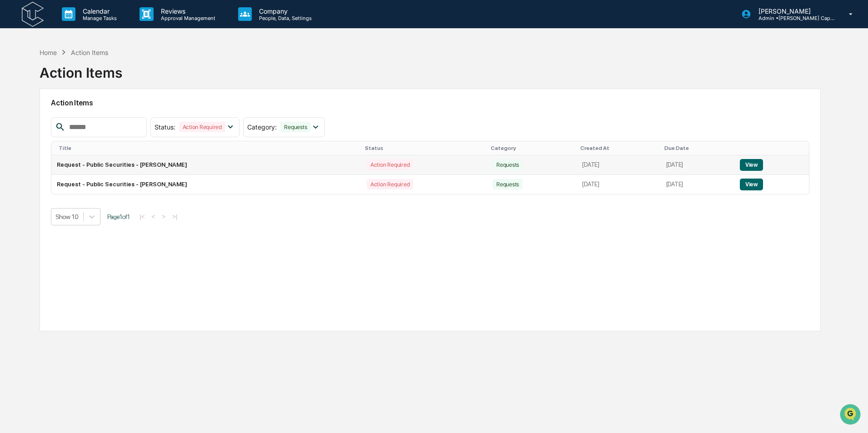  Describe the element at coordinates (619, 148) in the screenshot. I see `div: Created At` at that location.